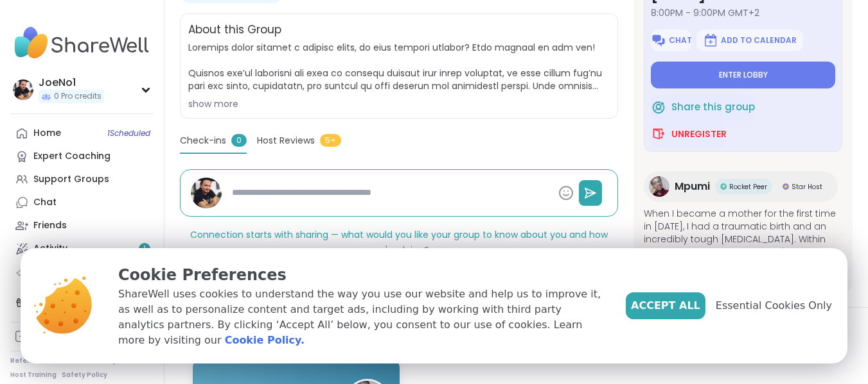 Image resolution: width=868 pixels, height=384 pixels. I want to click on a: Chat, so click(82, 203).